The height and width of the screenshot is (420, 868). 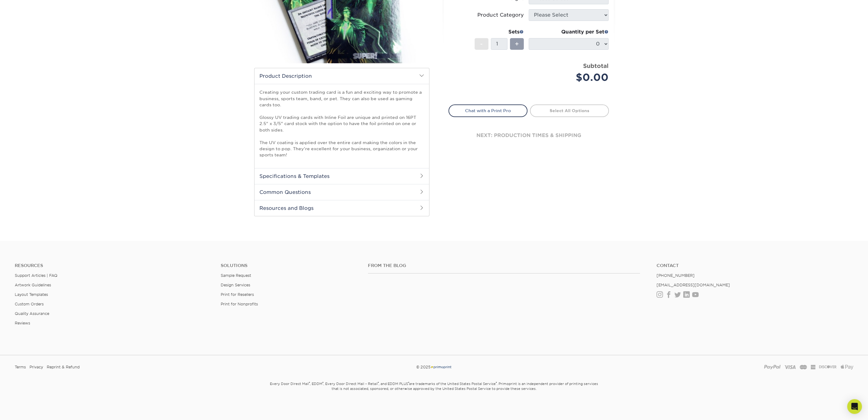 What do you see at coordinates (503, 266) in the screenshot?
I see `h4: From the Blog` at bounding box center [503, 266].